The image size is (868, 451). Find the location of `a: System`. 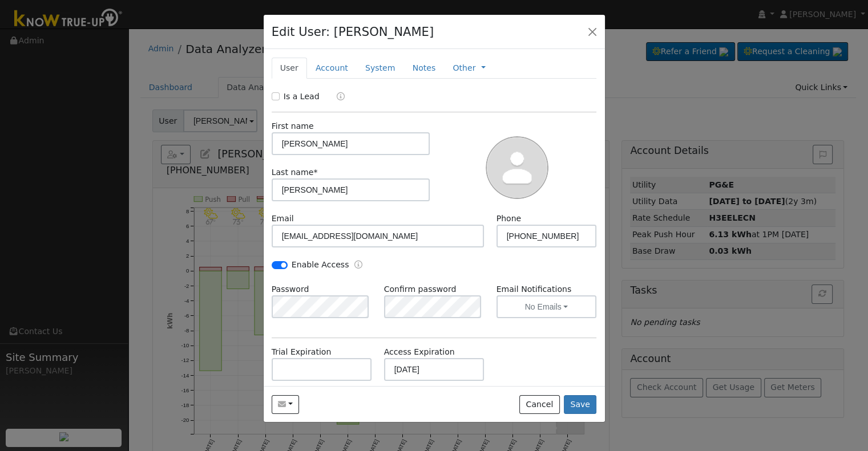

a: System is located at coordinates (380, 68).